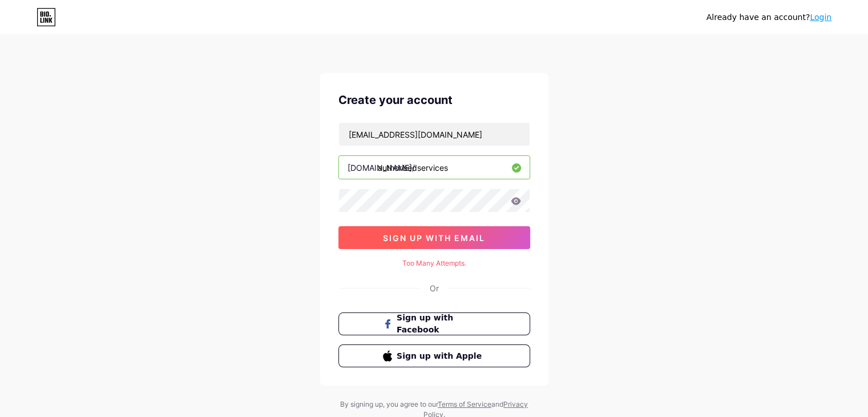 This screenshot has height=417, width=868. I want to click on a: Sign up with Apple, so click(434, 356).